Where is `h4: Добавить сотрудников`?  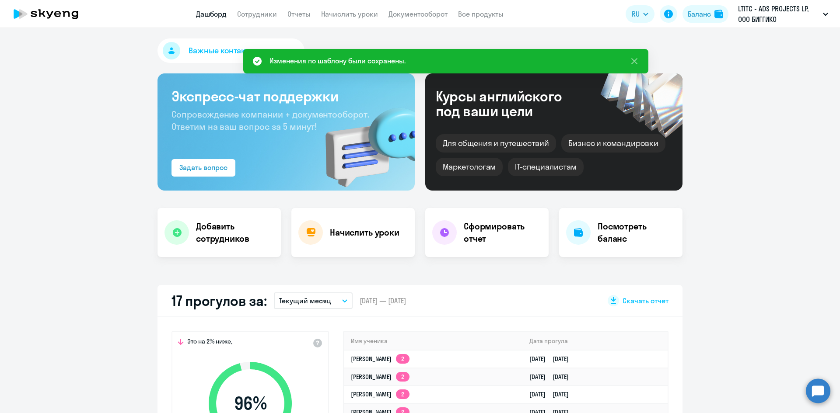 h4: Добавить сотрудников is located at coordinates (235, 233).